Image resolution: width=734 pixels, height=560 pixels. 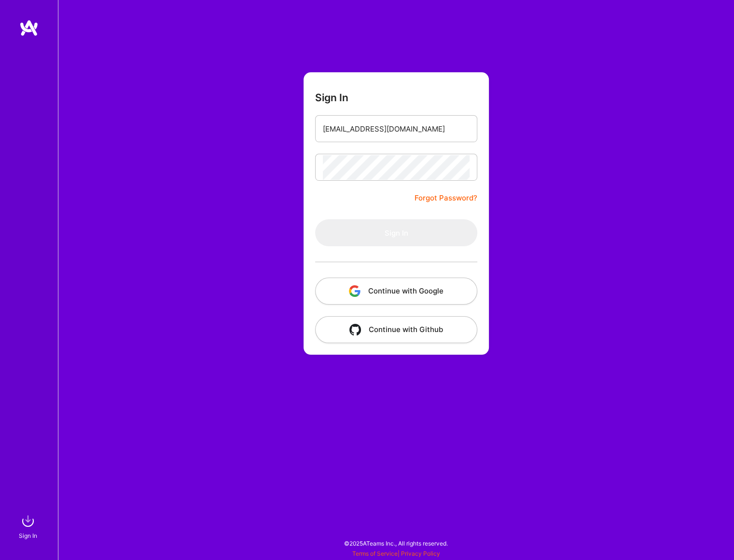 What do you see at coordinates (28, 536) in the screenshot?
I see `div: Sign In` at bounding box center [28, 536].